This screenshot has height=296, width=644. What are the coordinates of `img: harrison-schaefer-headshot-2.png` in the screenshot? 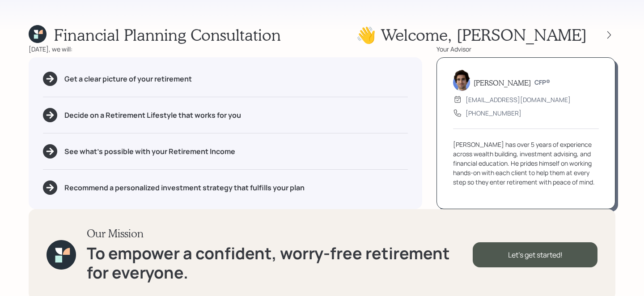 It's located at (461, 80).